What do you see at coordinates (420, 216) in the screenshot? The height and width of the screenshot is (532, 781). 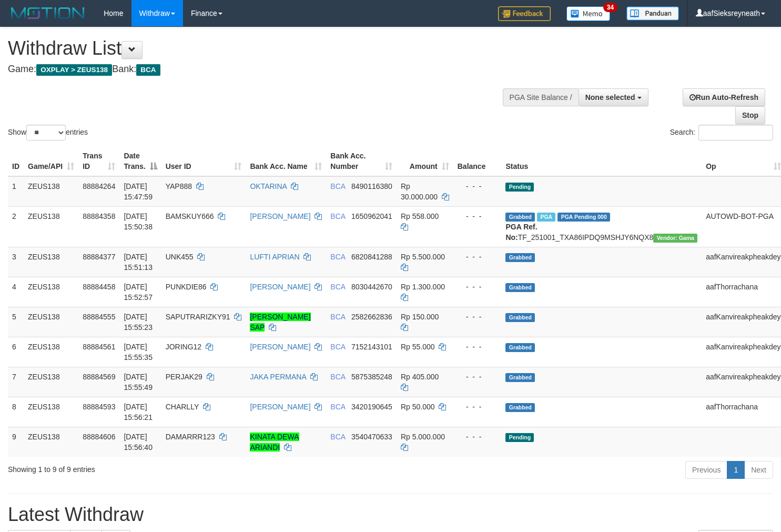 I see `span: Rp 558.000` at bounding box center [420, 216].